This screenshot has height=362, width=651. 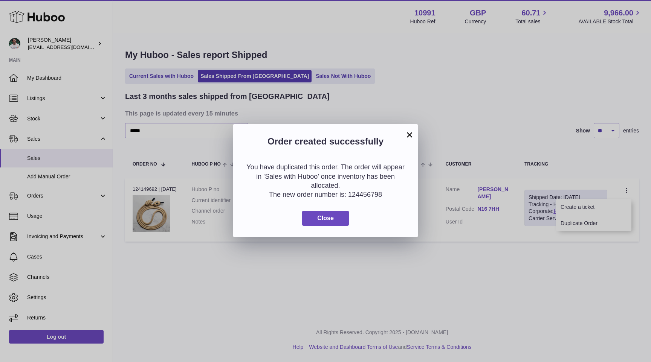 What do you see at coordinates (325, 218) in the screenshot?
I see `span: Close` at bounding box center [325, 218].